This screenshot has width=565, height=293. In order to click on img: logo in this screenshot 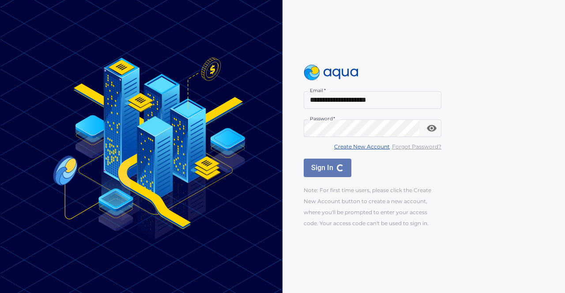, I will do `click(331, 73)`.